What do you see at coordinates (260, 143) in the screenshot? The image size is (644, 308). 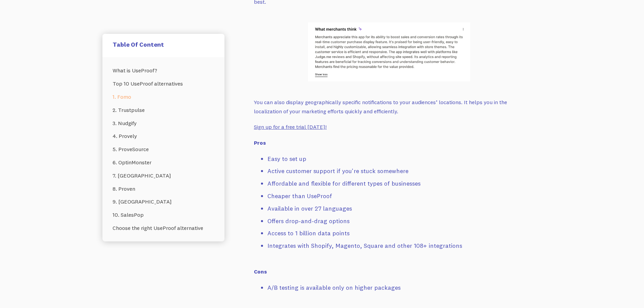 I see `strong: Pros` at bounding box center [260, 143].